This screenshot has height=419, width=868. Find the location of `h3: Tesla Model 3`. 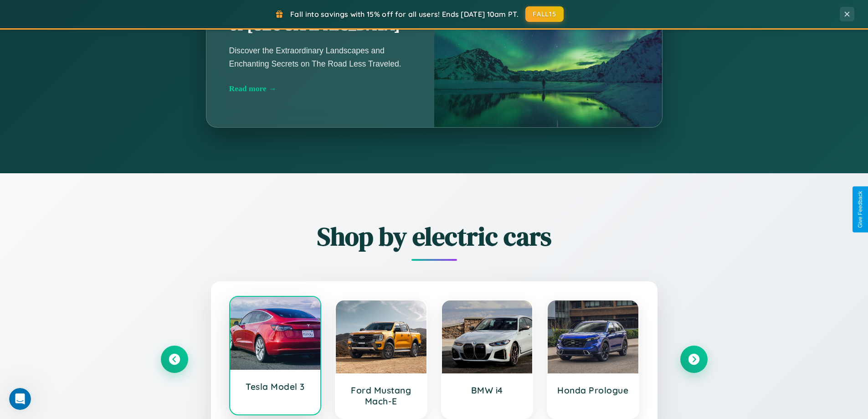

h3: Tesla Model 3 is located at coordinates (275, 386).